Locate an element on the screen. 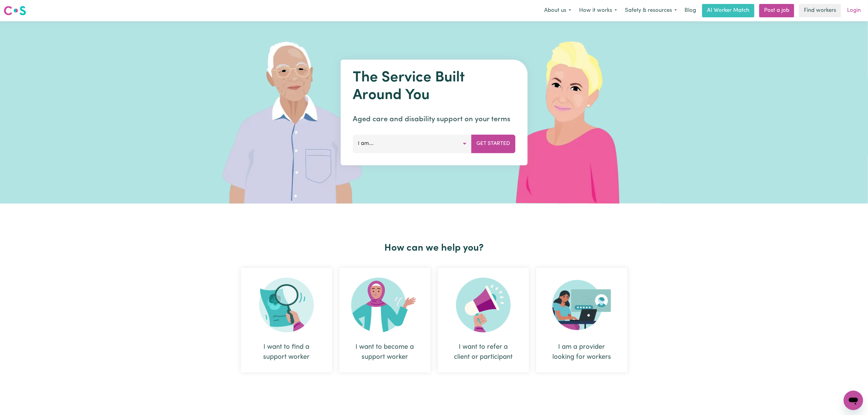  img: Careseekers logo is located at coordinates (15, 11).